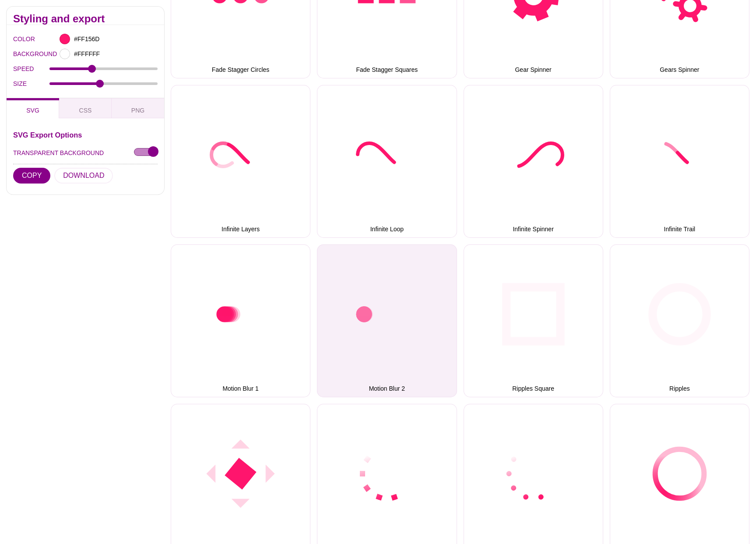 The image size is (756, 544). Describe the element at coordinates (533, 321) in the screenshot. I see `button: Ripples Square` at that location.